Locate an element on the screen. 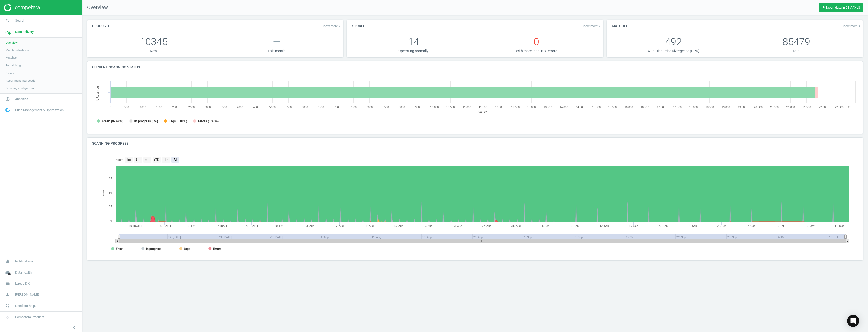 This screenshot has height=332, width=868. img: wGWNvw8QSZomAAAAABJRU5ErkJggg== is located at coordinates (7, 110).